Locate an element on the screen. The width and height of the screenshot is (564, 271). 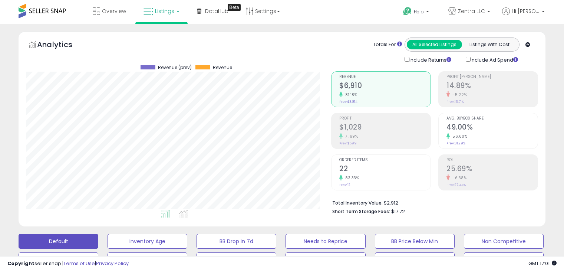
b: Total Inventory Value: is located at coordinates (358, 203).